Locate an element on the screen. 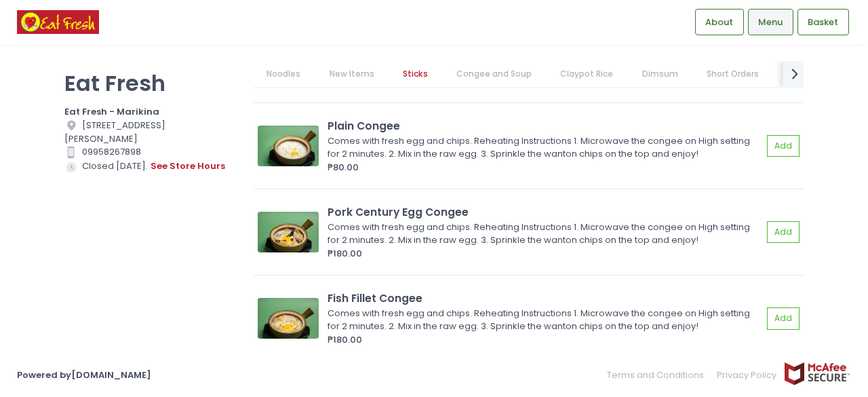  span: Basket is located at coordinates (822, 22).